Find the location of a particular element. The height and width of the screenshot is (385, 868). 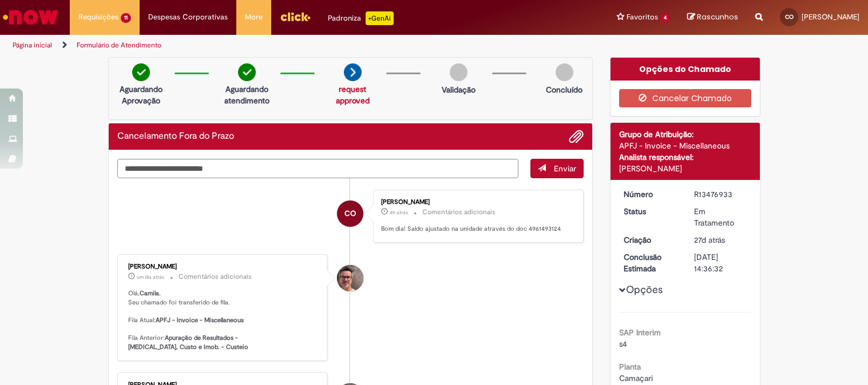

div: Analista responsável: is located at coordinates (685, 157).